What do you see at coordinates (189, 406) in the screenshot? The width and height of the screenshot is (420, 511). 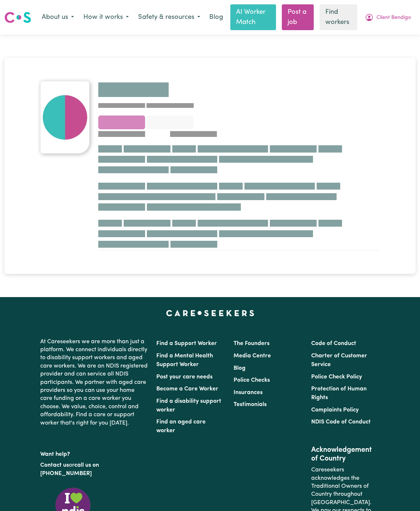 I see `a: Find a disability support worker` at bounding box center [189, 406].